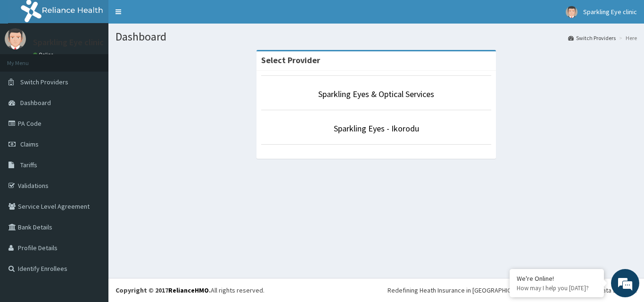 This screenshot has height=302, width=644. What do you see at coordinates (29, 144) in the screenshot?
I see `span: Claims` at bounding box center [29, 144].